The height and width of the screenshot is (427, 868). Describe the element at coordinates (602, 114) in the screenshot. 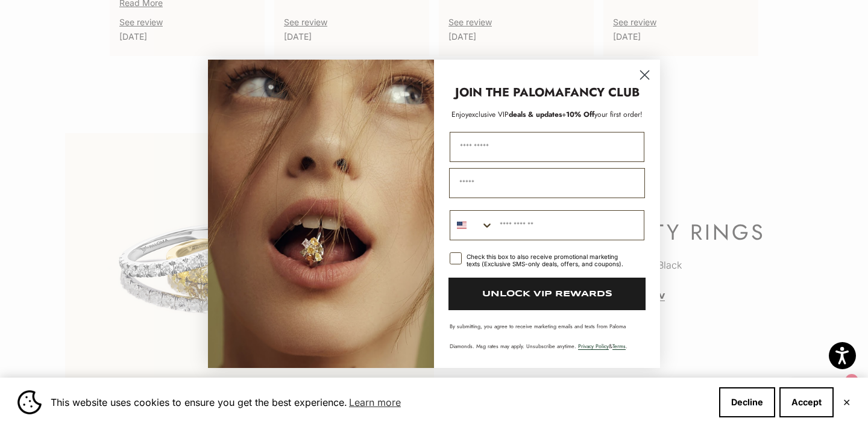

I see `span: + your first order!` at that location.